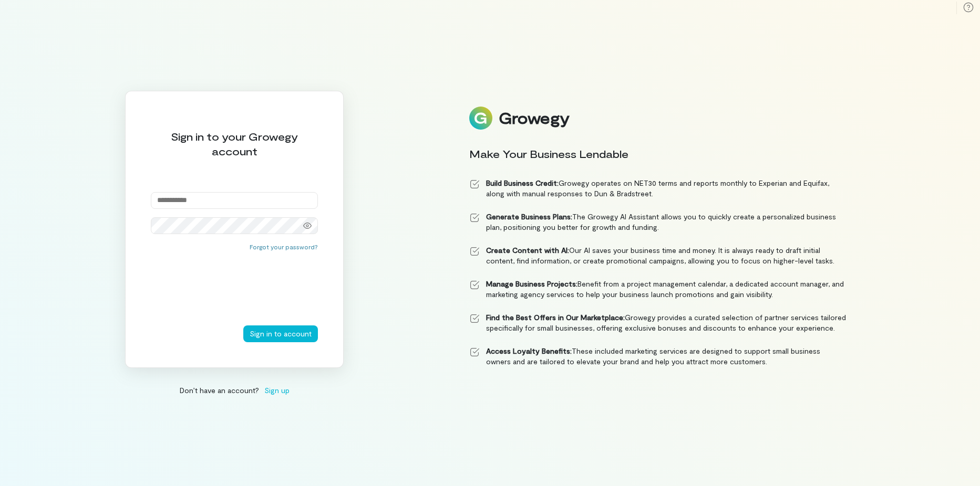  What do you see at coordinates (658, 189) in the screenshot?
I see `li: Growegy operates on NET30 terms and reports monthly to Experian and Equifax, along with manual re...` at bounding box center [658, 189].